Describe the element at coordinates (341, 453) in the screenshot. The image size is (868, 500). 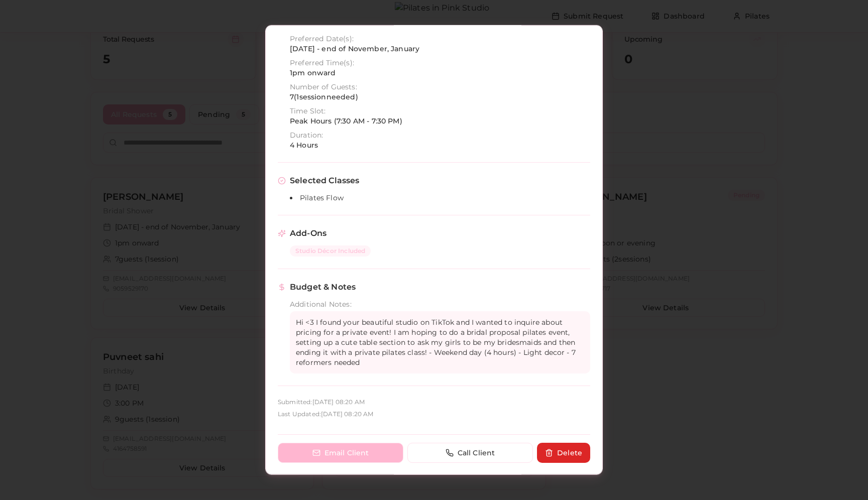
I see `button: Email Client` at that location.